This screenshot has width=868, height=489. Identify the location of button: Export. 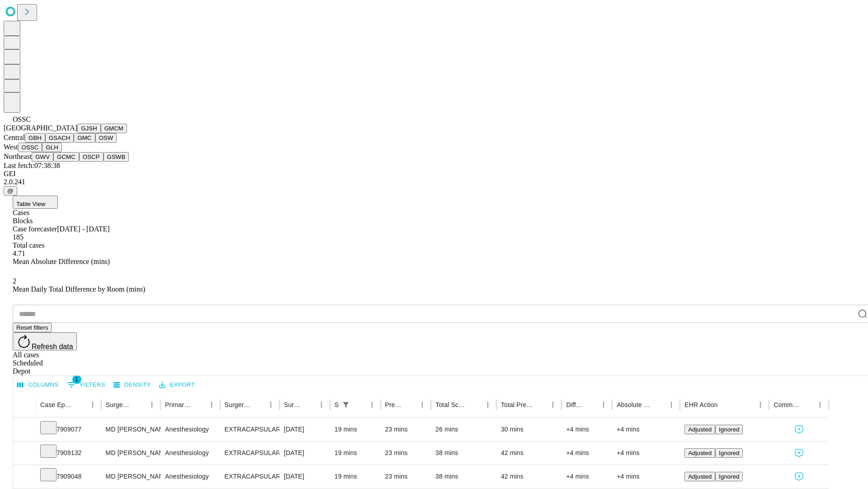
(176, 385).